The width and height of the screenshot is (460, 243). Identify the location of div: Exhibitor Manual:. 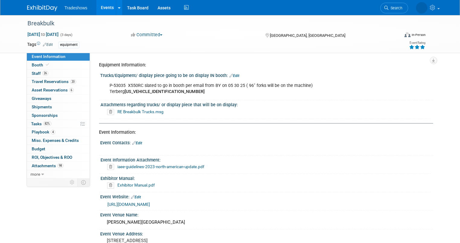
(266, 178).